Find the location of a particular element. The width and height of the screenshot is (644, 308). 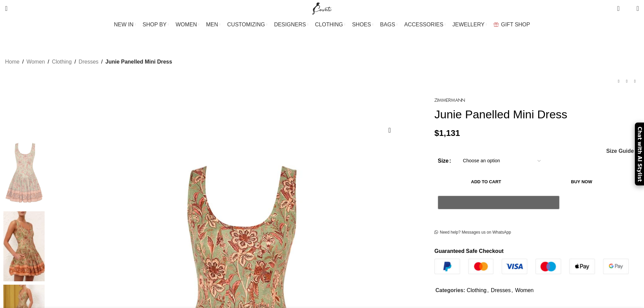

strong: Guaranteed Safe Checkout is located at coordinates (469, 251).